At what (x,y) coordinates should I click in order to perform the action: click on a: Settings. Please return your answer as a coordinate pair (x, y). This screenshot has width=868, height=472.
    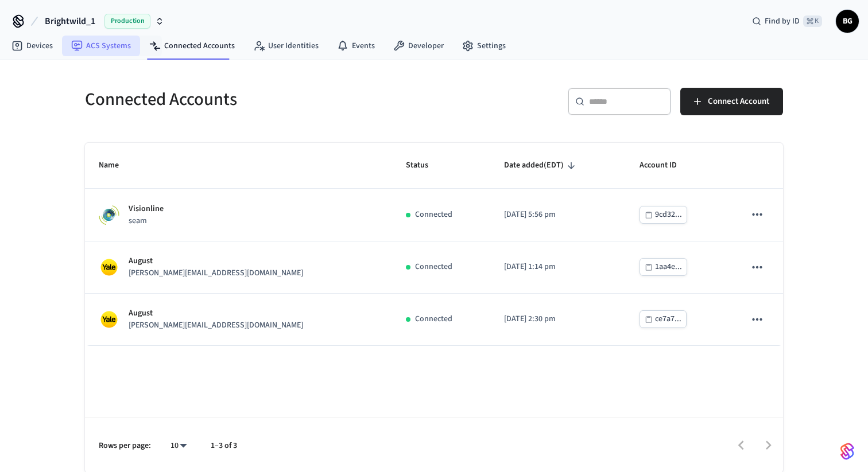
    Looking at the image, I should click on (484, 46).